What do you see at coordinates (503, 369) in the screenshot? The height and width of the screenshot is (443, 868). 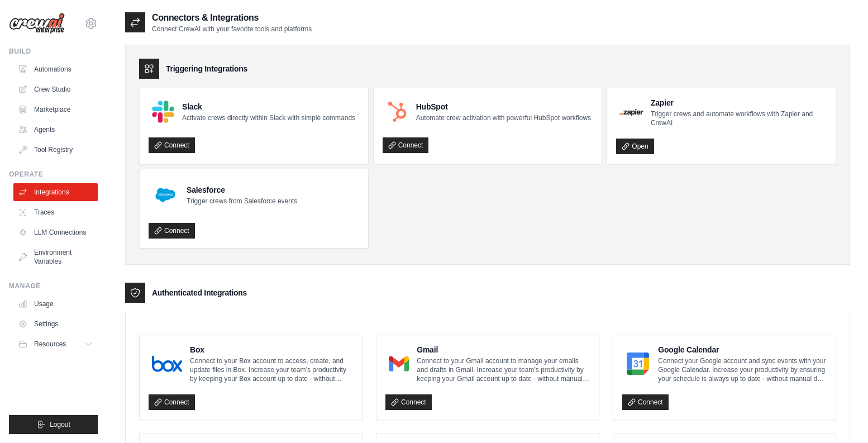 I see `p: Connect to your Gmail account to manage your emails and drafts in Gmail. Increase your team’s pro...` at bounding box center [503, 369].